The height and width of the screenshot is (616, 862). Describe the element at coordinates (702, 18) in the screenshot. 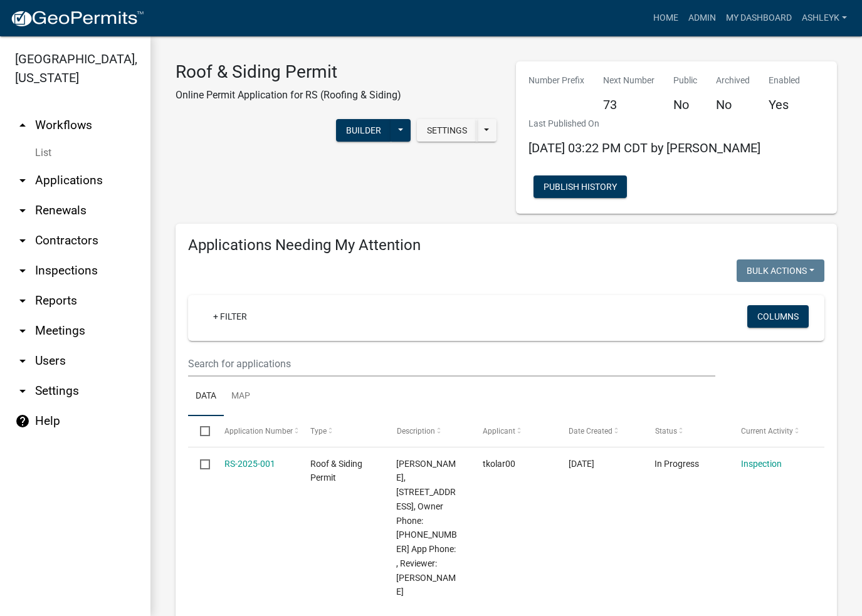

I see `a: Admin` at that location.